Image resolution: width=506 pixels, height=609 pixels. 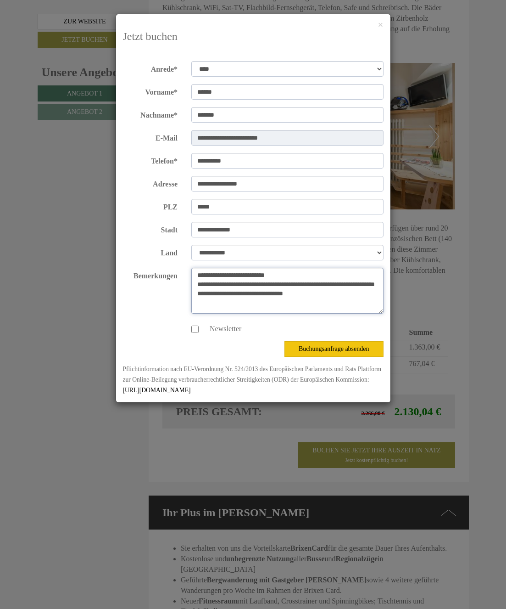 I want to click on label: Newsletter, so click(x=221, y=329).